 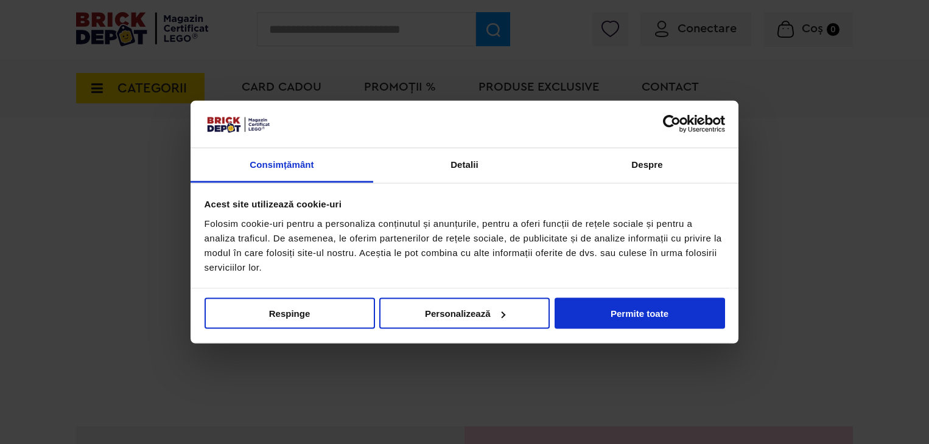 What do you see at coordinates (640, 313) in the screenshot?
I see `button: Permite toate` at bounding box center [640, 313].